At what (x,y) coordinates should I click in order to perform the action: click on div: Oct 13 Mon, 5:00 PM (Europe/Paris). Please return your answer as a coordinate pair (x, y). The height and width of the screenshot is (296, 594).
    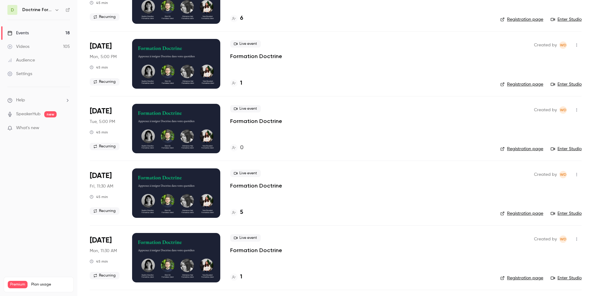
    Looking at the image, I should click on (106, 64).